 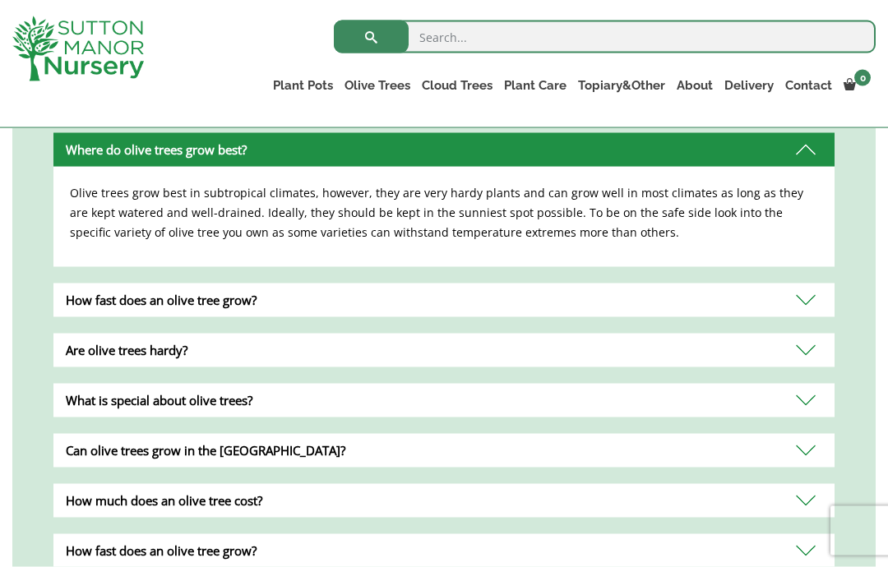 What do you see at coordinates (622, 86) in the screenshot?
I see `a: Topiary&Other` at bounding box center [622, 86].